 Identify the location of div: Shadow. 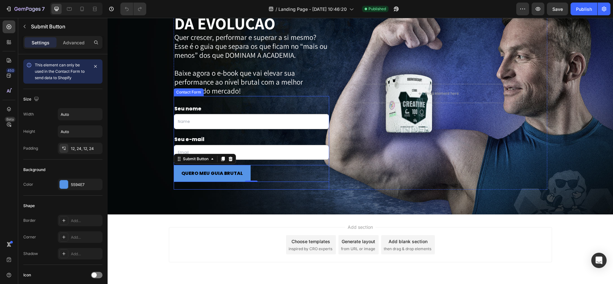
(31, 254).